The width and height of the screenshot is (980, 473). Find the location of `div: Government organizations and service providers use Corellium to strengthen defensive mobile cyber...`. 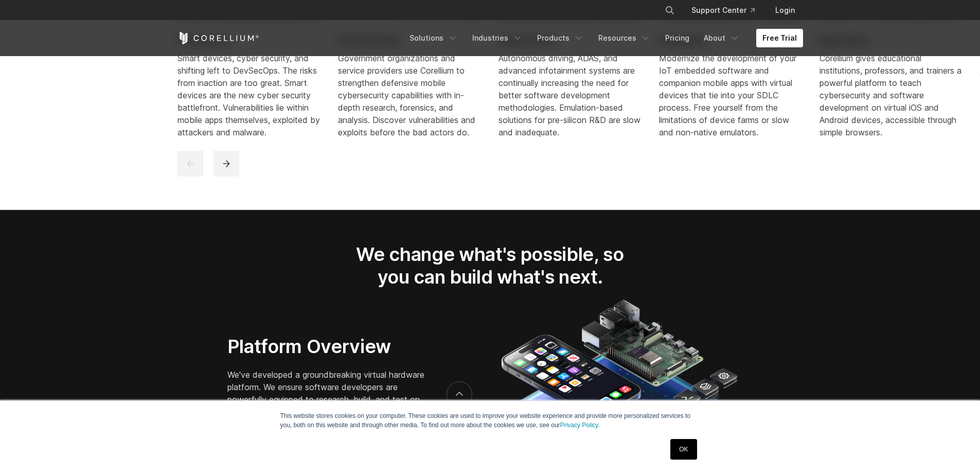

div: Government organizations and service providers use Corellium to strengthen defensive mobile cyber... is located at coordinates (410, 95).